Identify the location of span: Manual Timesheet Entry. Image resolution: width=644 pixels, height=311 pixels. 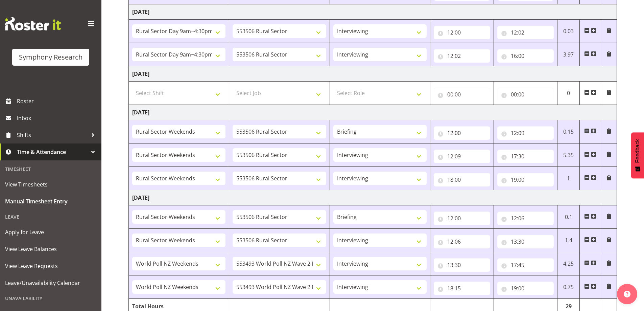
(51, 201).